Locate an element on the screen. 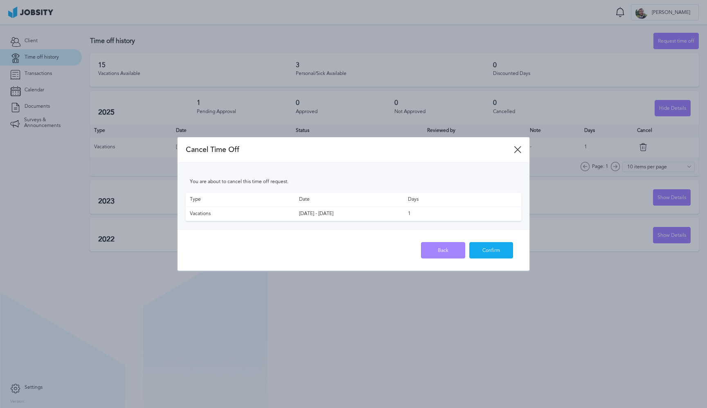 This screenshot has width=707, height=408. span: Vacations is located at coordinates (244, 214).